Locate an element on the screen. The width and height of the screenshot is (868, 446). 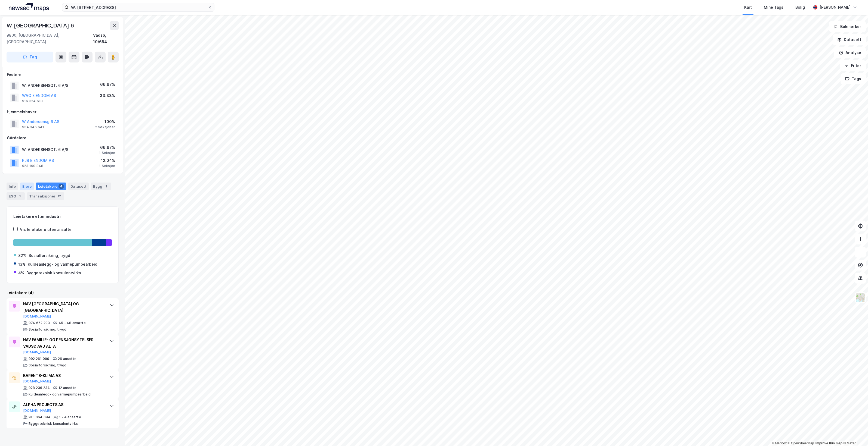
img: Z is located at coordinates (860, 298).